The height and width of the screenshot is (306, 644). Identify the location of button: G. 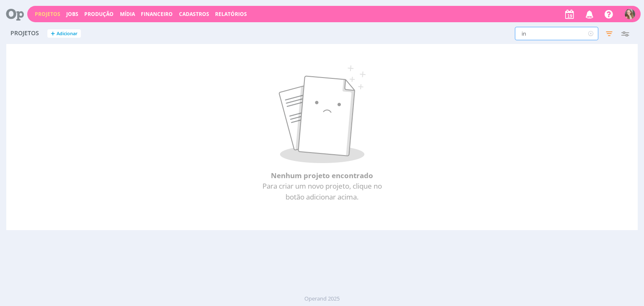
(630, 14).